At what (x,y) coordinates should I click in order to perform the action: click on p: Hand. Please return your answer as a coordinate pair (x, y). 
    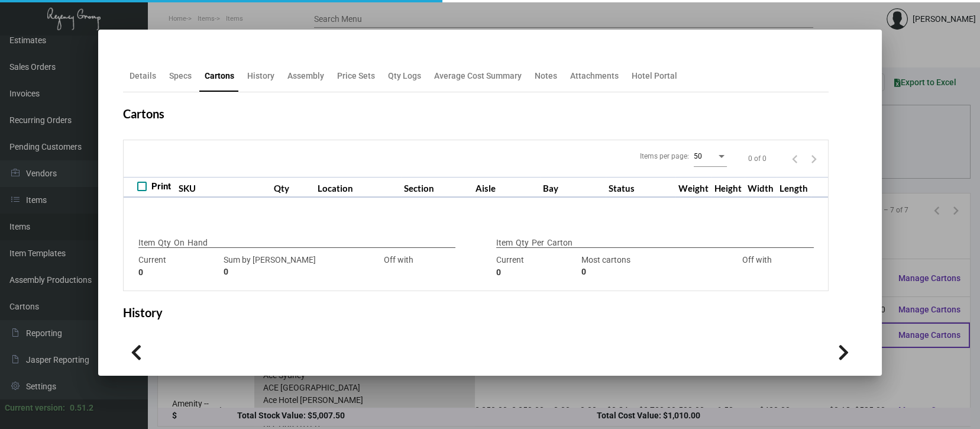
    Looking at the image, I should click on (198, 243).